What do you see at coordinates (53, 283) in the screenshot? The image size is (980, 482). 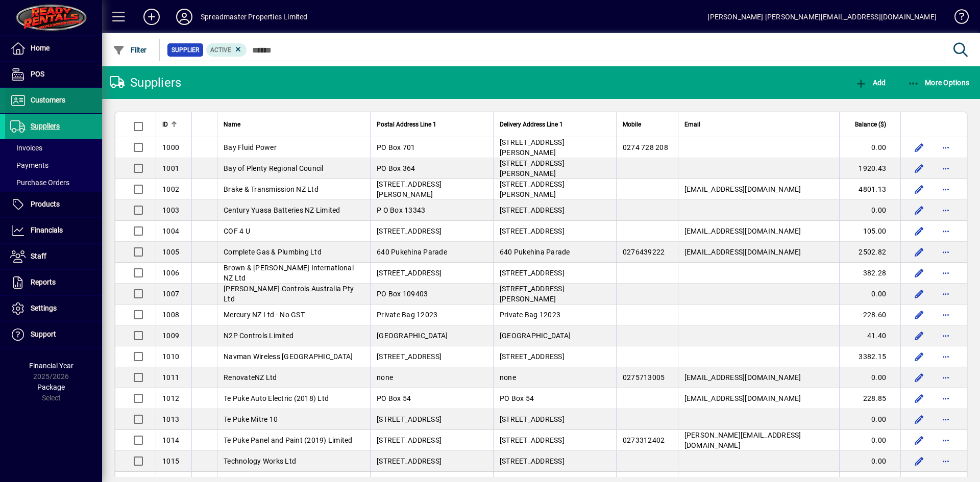 I see `a: Reports` at bounding box center [53, 283].